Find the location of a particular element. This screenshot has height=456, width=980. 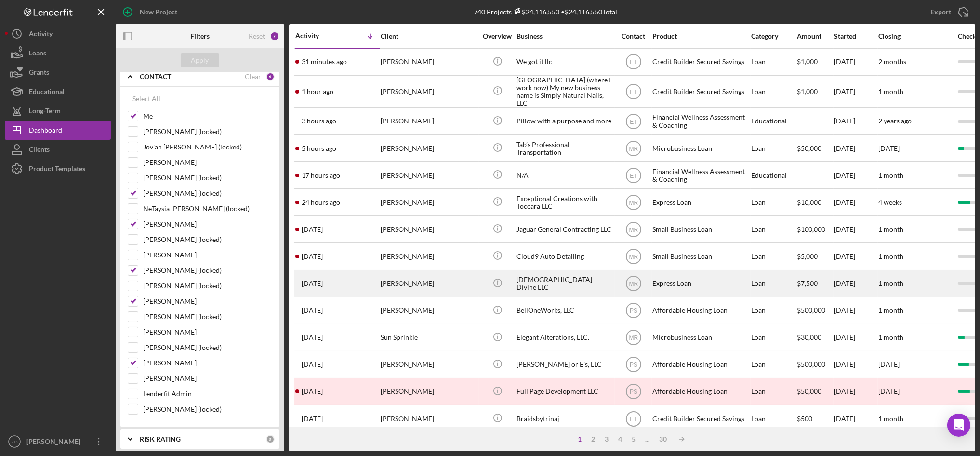

time: 2025-09-05 07:52 is located at coordinates (312, 391).